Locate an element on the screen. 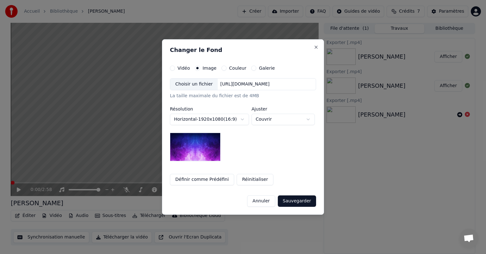  button: Réinitialiser is located at coordinates (255, 179).